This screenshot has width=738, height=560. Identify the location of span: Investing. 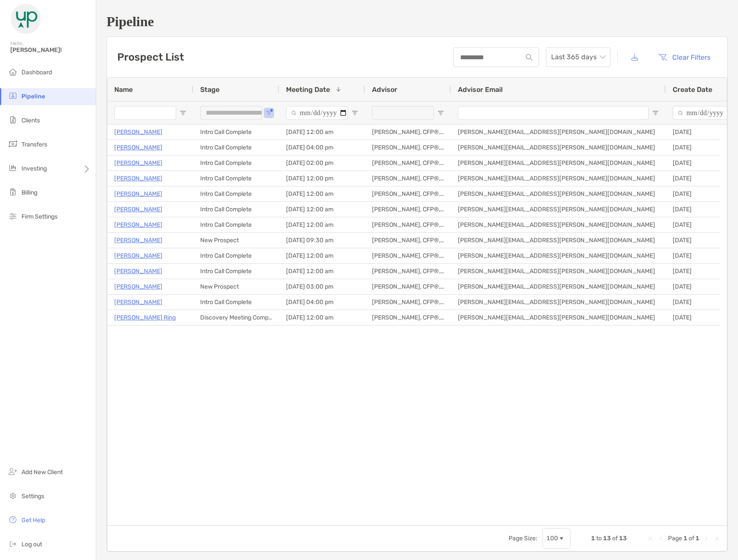
(34, 168).